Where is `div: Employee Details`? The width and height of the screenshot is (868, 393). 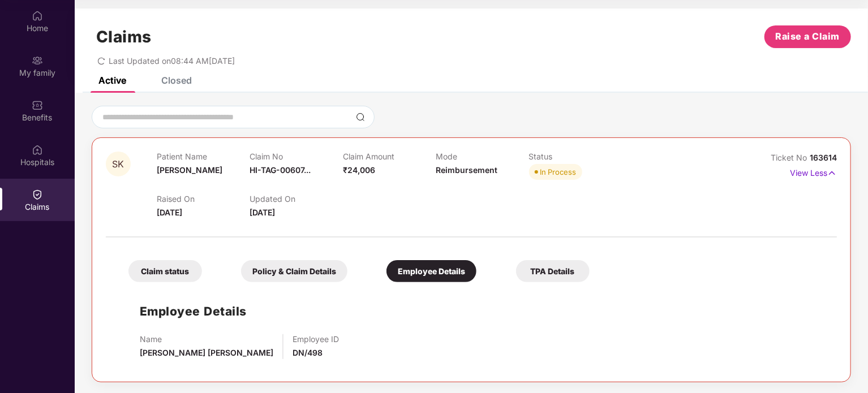
div: Employee Details is located at coordinates (431, 271).